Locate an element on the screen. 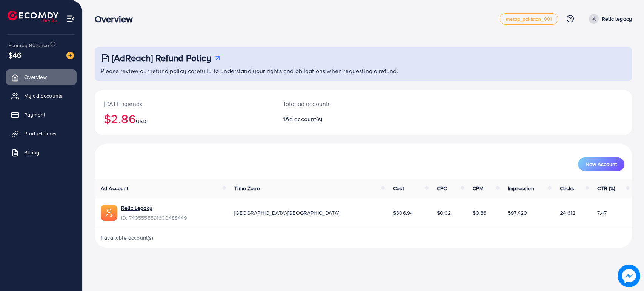 This screenshot has height=291, width=644. h2: 1 is located at coordinates (341, 119).